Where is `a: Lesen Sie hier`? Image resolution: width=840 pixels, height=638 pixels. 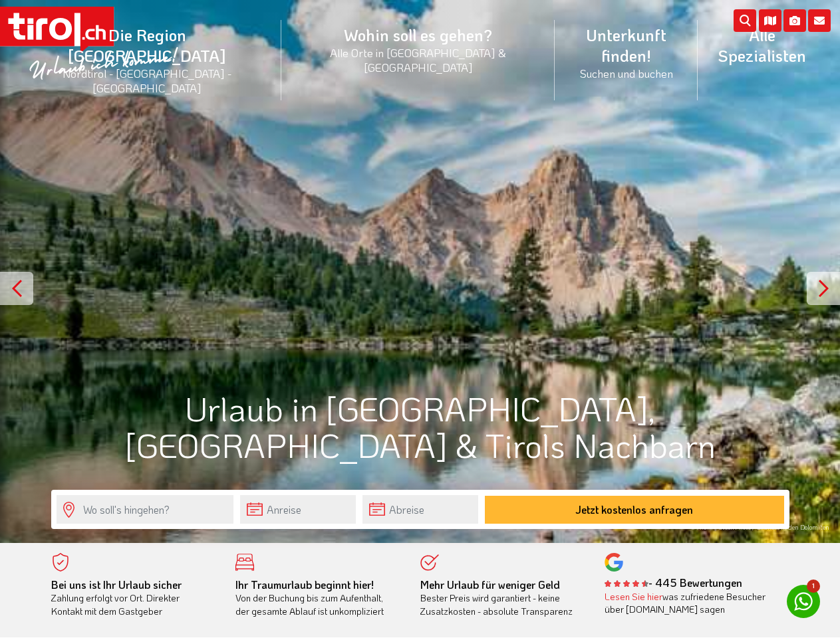 a: Lesen Sie hier is located at coordinates (634, 596).